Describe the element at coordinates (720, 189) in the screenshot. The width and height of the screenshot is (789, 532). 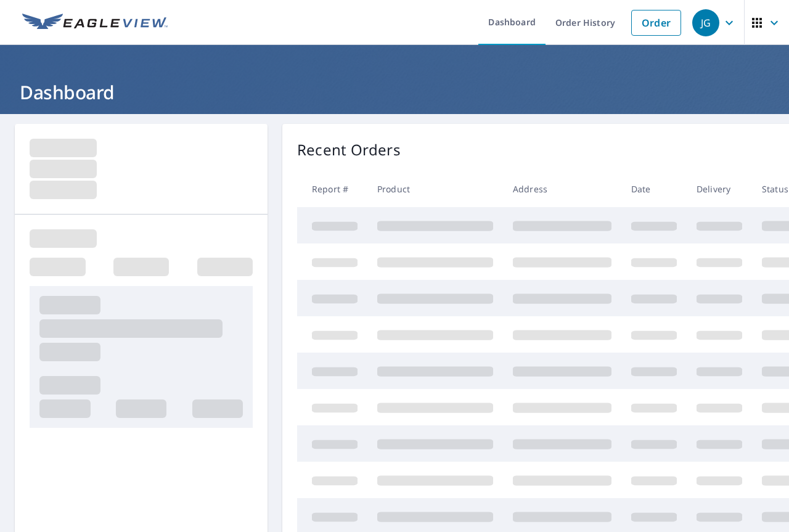
I see `th: Delivery` at that location.